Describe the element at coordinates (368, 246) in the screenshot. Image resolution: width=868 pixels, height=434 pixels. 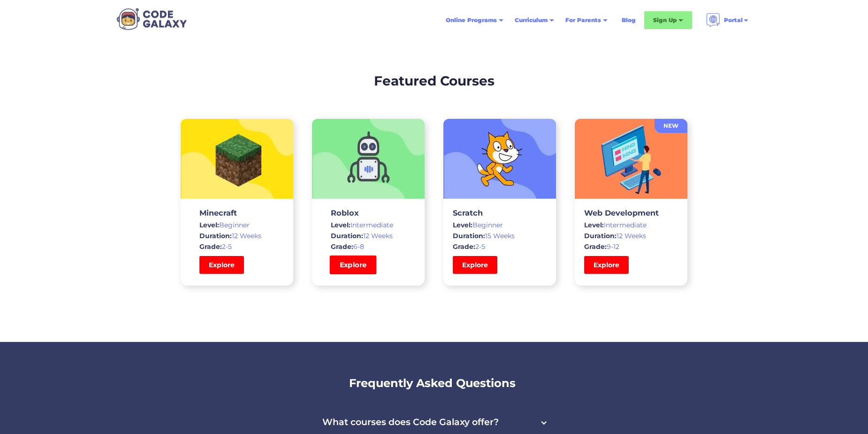
I see `div: 6-8` at that location.